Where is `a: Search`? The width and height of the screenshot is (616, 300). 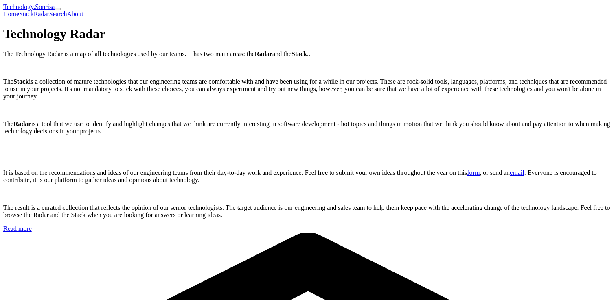
a: Search is located at coordinates (58, 14).